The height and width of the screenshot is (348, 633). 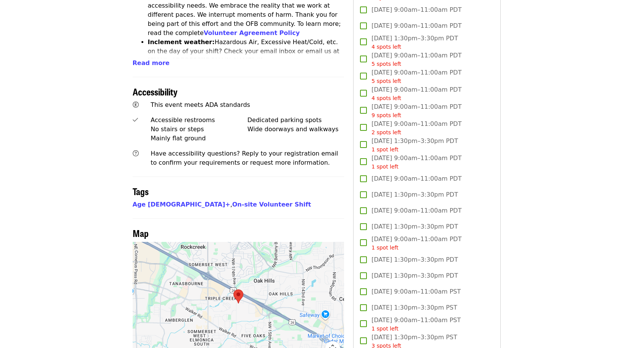 What do you see at coordinates (252, 33) in the screenshot?
I see `a: Volunteer Agreement Policy` at bounding box center [252, 33].